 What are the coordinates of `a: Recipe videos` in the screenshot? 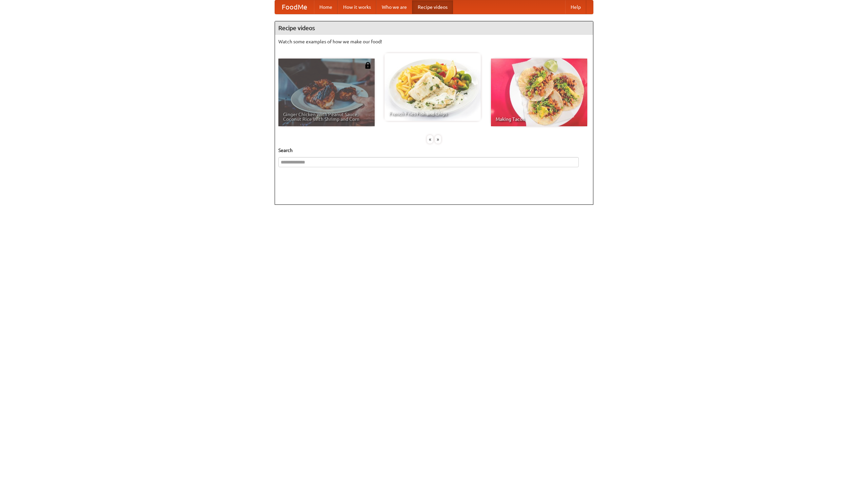 It's located at (433, 7).